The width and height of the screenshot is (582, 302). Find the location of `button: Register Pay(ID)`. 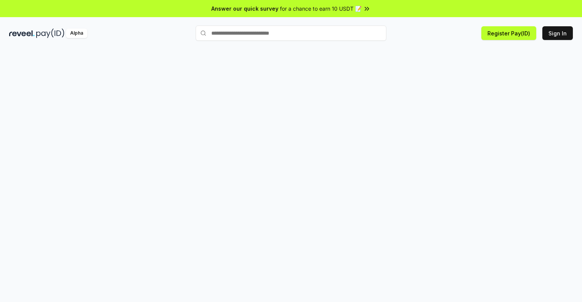

button: Register Pay(ID) is located at coordinates (508, 33).